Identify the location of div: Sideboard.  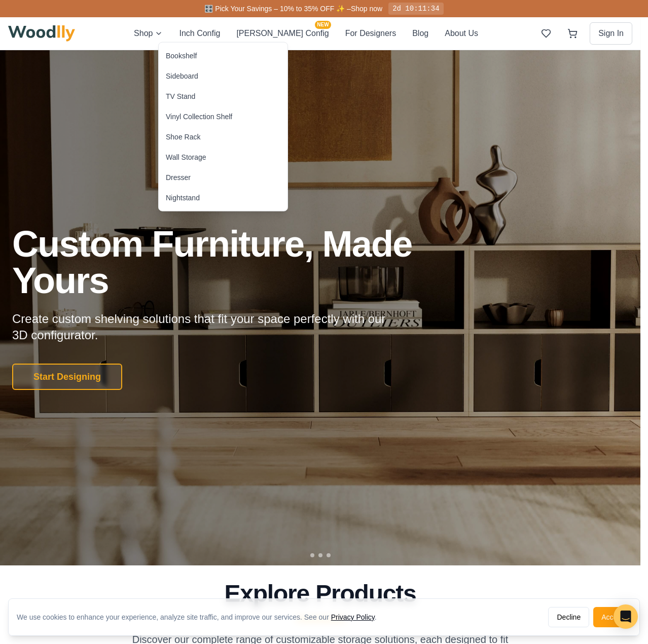
(182, 76).